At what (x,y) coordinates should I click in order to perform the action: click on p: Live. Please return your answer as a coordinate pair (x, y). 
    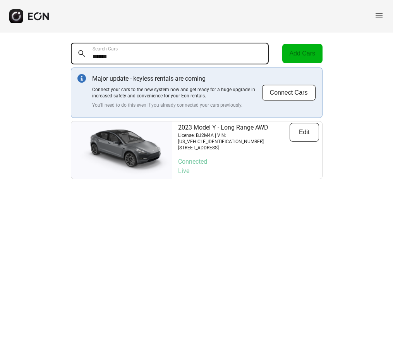
    Looking at the image, I should click on (249, 171).